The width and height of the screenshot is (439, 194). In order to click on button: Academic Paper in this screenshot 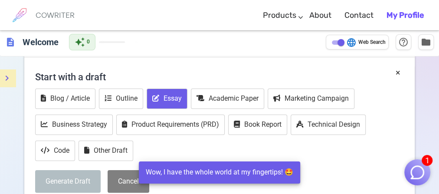, I will do `click(227, 99)`.